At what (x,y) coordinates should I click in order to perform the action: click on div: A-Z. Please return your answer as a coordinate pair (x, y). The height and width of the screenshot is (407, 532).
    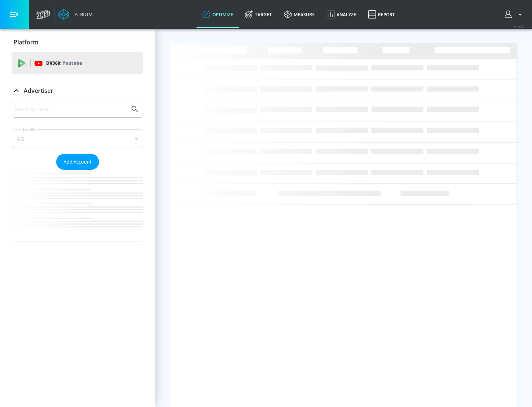
    Looking at the image, I should click on (78, 139).